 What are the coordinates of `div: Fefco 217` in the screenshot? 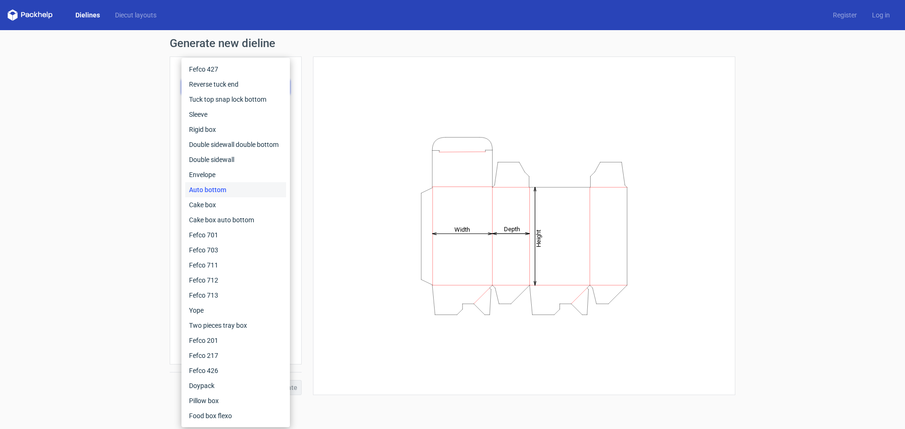 It's located at (236, 356).